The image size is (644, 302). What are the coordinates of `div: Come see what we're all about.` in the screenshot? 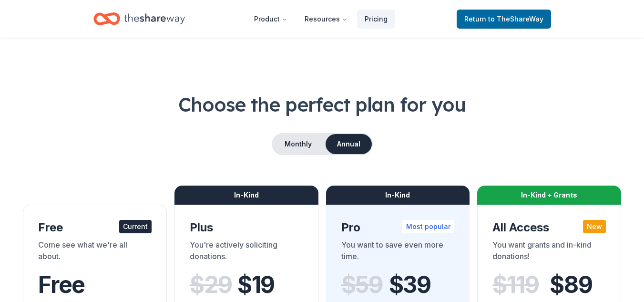 It's located at (95, 252).